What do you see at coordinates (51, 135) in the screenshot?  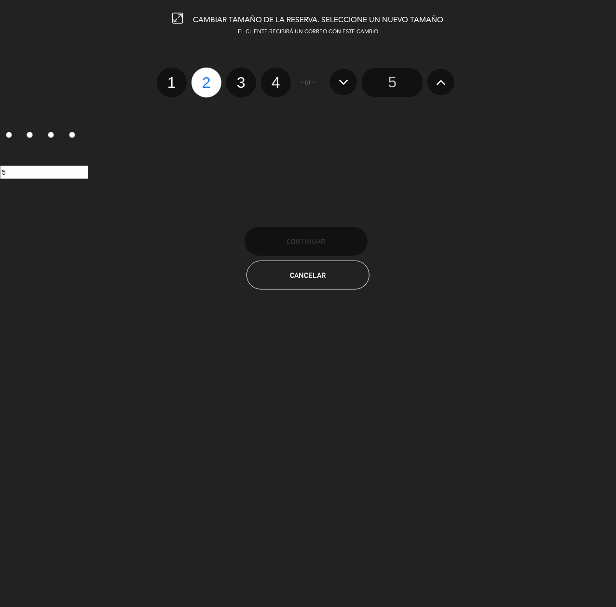 I see `input: 3` at bounding box center [51, 135].